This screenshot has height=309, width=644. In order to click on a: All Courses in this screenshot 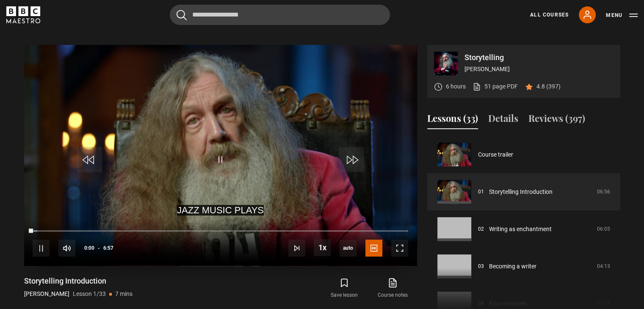, I will do `click(549, 15)`.